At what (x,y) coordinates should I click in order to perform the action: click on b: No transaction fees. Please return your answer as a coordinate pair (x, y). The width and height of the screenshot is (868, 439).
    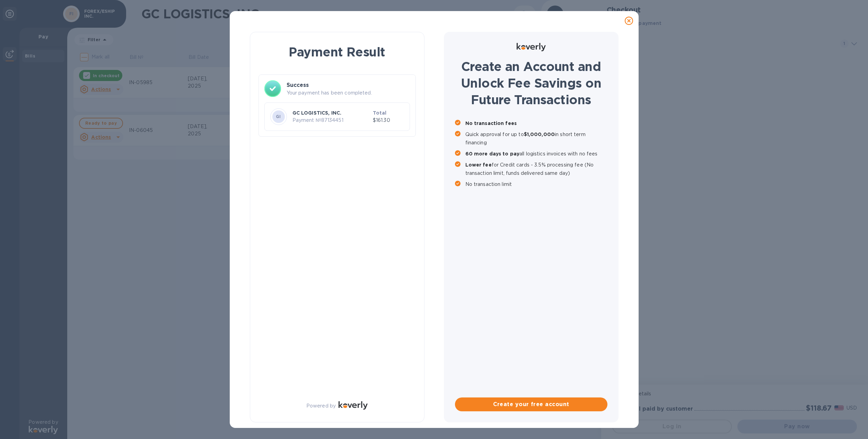
    Looking at the image, I should click on (491, 123).